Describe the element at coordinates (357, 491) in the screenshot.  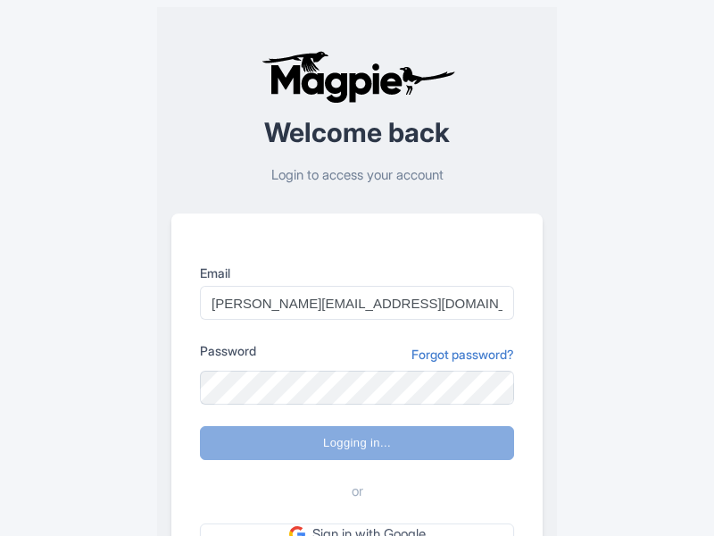
I see `span: or` at that location.